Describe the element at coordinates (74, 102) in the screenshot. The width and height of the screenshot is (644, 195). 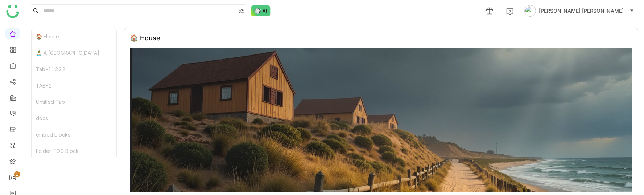
I see `div: Untitled Tab` at that location.